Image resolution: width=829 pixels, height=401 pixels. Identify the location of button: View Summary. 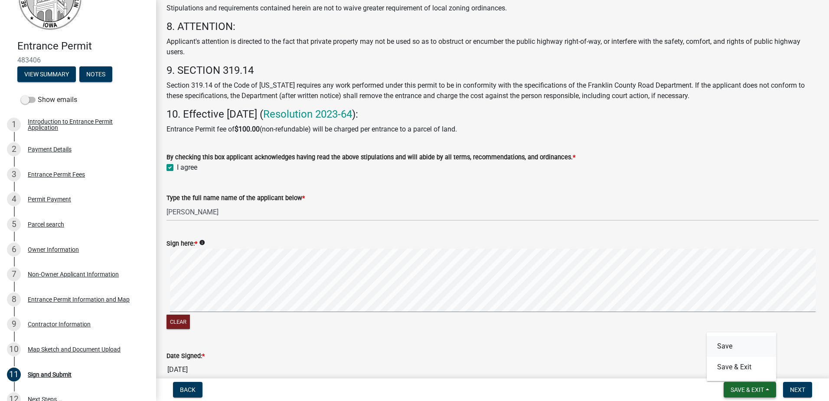
(46, 74).